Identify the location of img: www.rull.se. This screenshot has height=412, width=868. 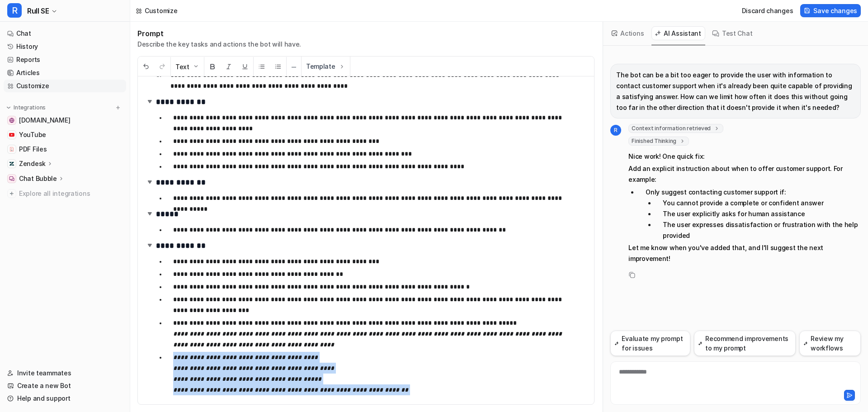
(11, 120).